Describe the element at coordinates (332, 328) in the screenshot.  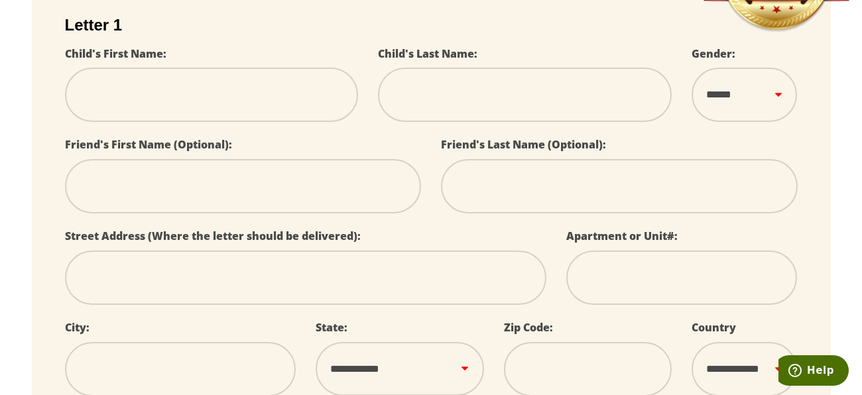
I see `label: State:` at that location.